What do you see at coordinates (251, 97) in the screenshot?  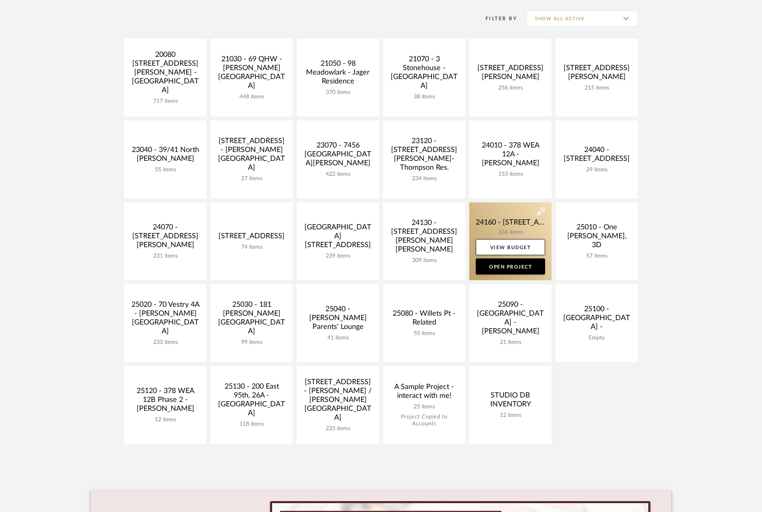 I see `div: 448 items` at bounding box center [251, 97].